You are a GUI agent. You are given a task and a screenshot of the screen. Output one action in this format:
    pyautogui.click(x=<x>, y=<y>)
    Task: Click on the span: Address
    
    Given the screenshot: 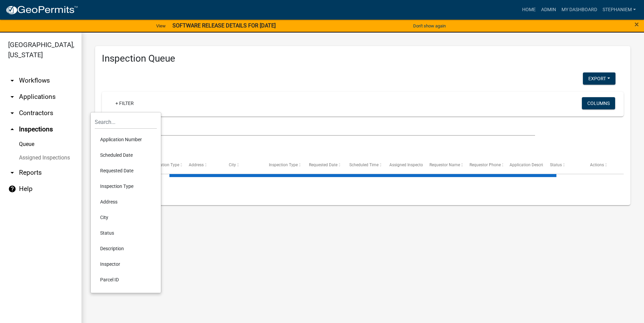 What is the action you would take?
    pyautogui.click(x=196, y=165)
    